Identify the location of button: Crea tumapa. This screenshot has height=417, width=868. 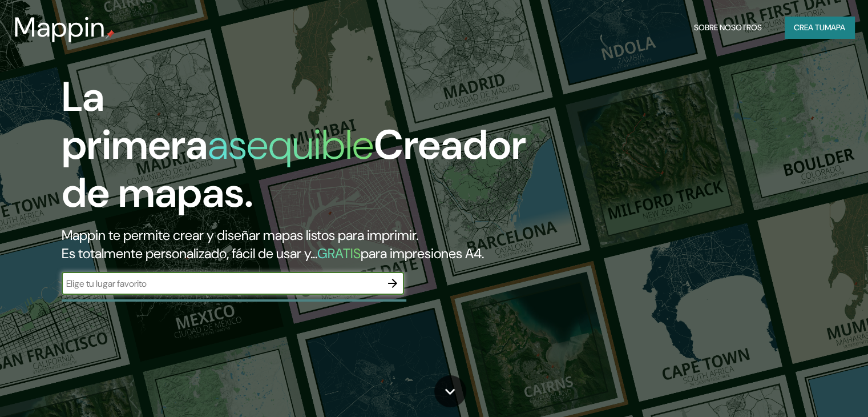
(819, 27).